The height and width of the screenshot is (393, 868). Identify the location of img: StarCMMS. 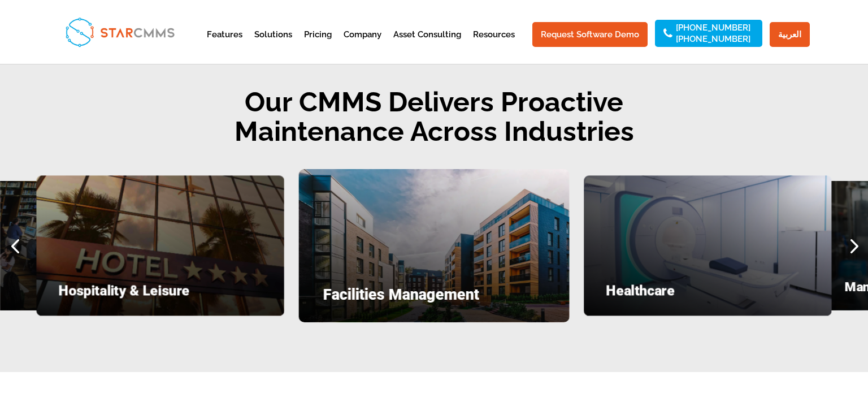
(120, 32).